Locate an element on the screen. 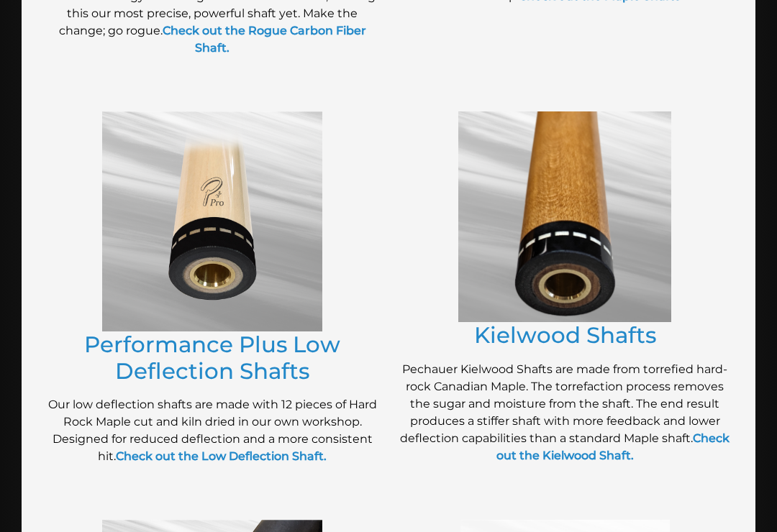  a: Performance Plus Low Deflection Shafts is located at coordinates (213, 357).